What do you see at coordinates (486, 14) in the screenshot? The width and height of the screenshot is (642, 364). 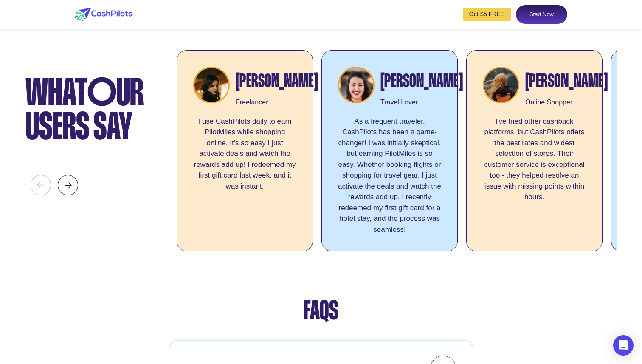 I see `a: Get $5 FREE` at bounding box center [486, 14].